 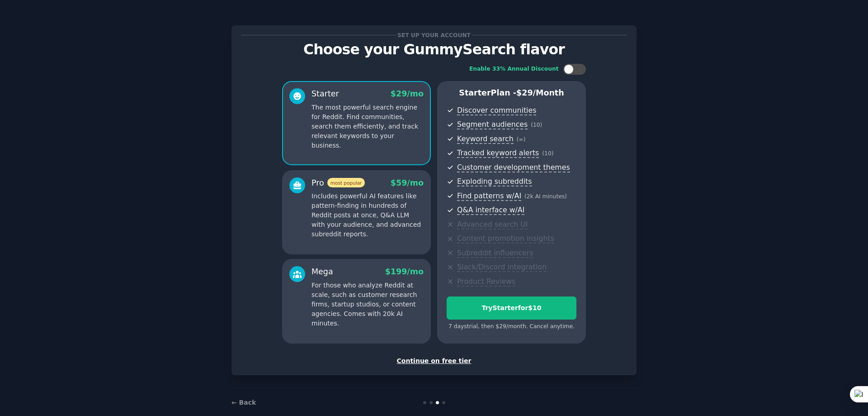 What do you see at coordinates (368, 304) in the screenshot?
I see `p: For those who analyze Reddit at scale, such as customer research firms, startup studios, or conte...` at bounding box center [368, 304].